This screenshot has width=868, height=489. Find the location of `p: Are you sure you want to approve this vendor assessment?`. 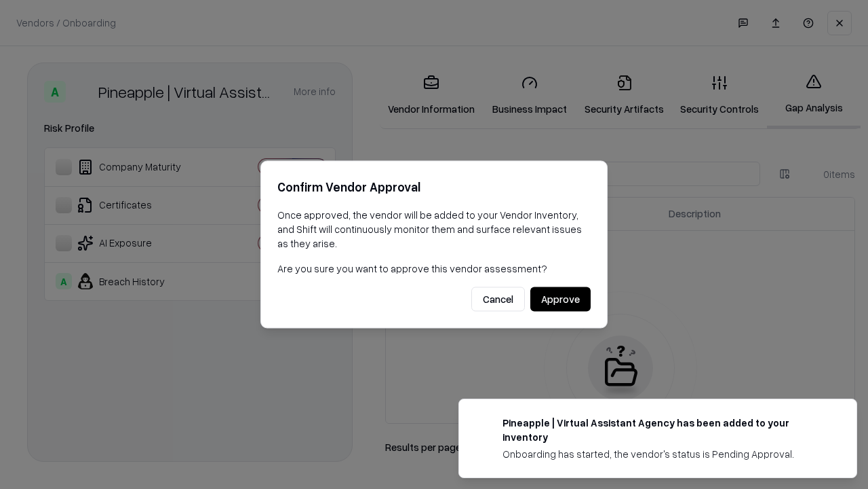

p: Are you sure you want to approve this vendor assessment? is located at coordinates (434, 268).